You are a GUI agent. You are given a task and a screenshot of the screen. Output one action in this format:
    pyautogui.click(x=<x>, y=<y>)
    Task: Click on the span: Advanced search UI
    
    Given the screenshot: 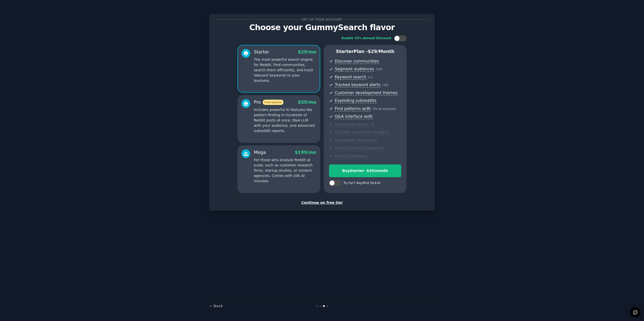 What is the action you would take?
    pyautogui.click(x=355, y=124)
    